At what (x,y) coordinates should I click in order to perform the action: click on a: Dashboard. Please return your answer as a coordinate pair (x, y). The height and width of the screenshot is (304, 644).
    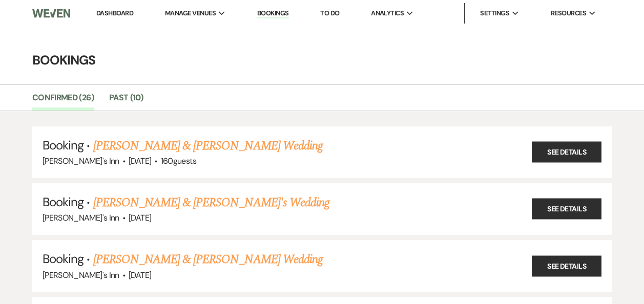
    Looking at the image, I should click on (115, 13).